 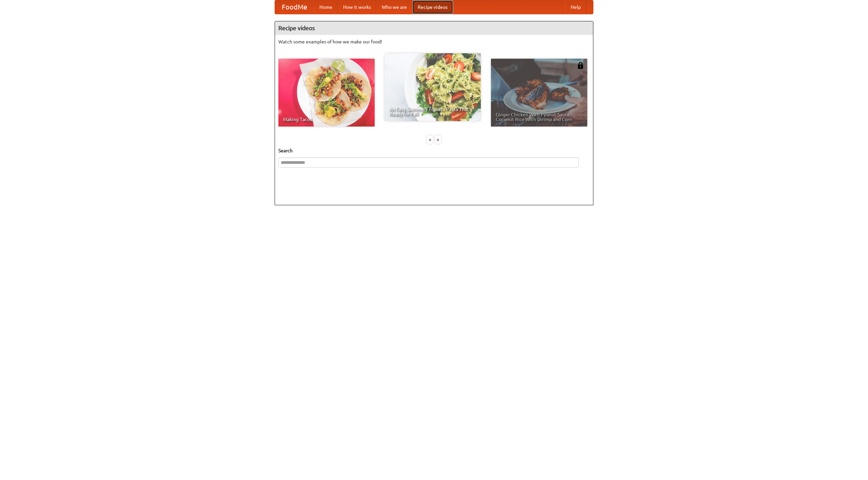 I want to click on a: Who we are, so click(x=395, y=7).